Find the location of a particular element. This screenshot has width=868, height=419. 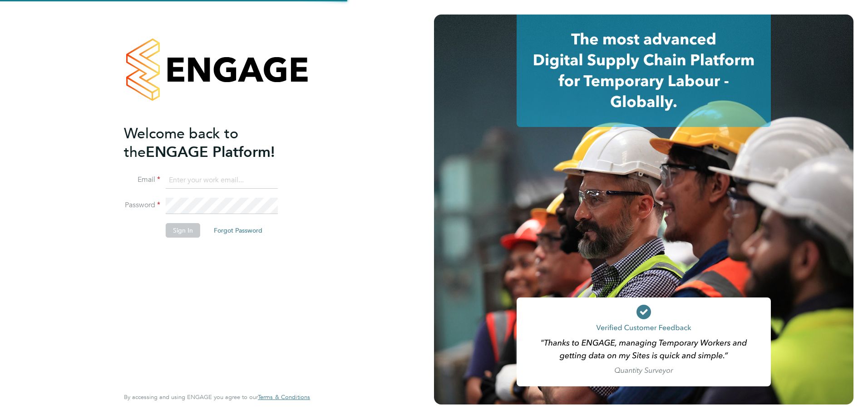

span: Welcome back to the is located at coordinates (181, 143).